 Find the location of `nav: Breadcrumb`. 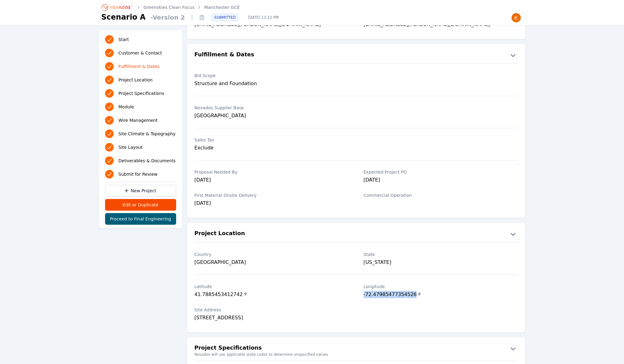

nav: Breadcrumb is located at coordinates (171, 7).